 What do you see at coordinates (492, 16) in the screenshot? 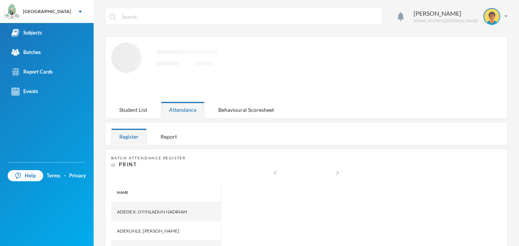
I see `img: STUDENT` at bounding box center [492, 16].